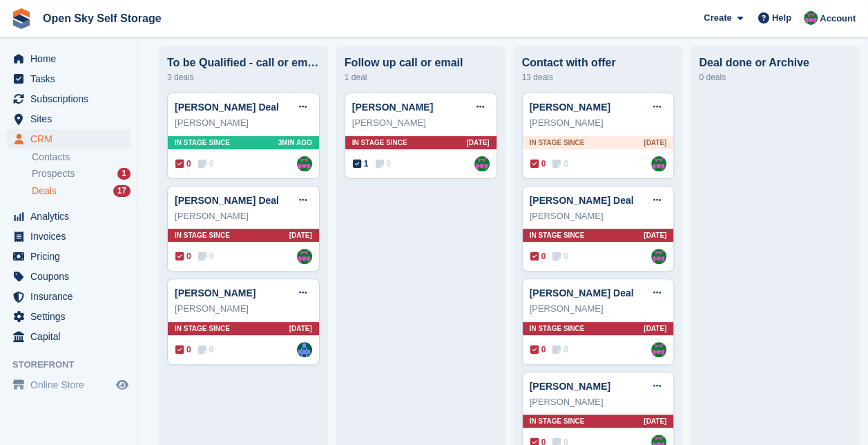 The height and width of the screenshot is (445, 868). Describe the element at coordinates (361, 164) in the screenshot. I see `span: 1` at that location.